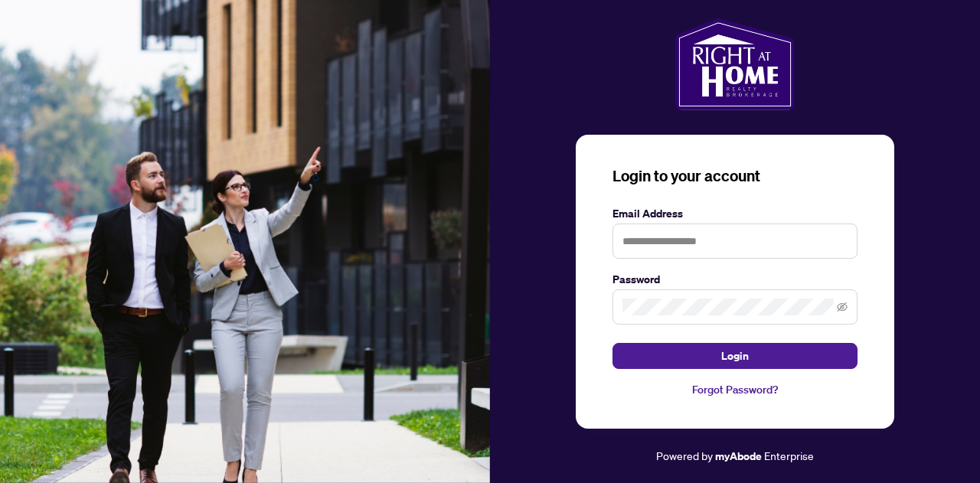  Describe the element at coordinates (735, 176) in the screenshot. I see `h3: Login to your account` at that location.